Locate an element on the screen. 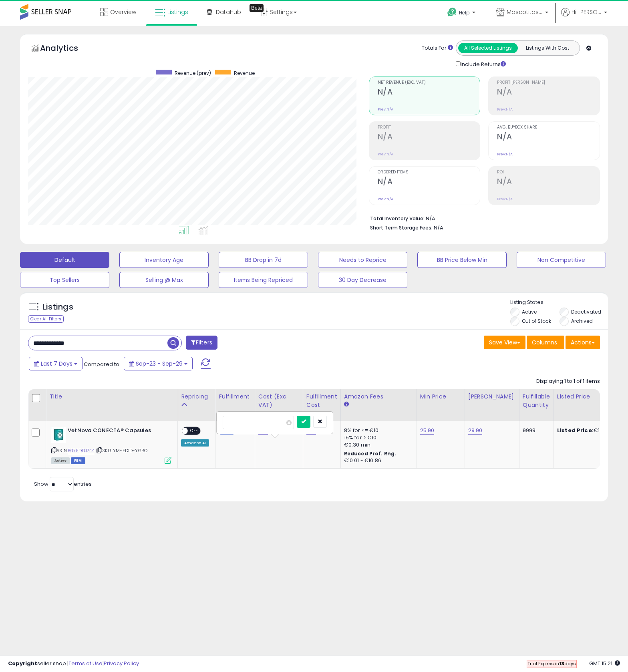 The image size is (628, 672). span: Ordered Items is located at coordinates (429, 172).